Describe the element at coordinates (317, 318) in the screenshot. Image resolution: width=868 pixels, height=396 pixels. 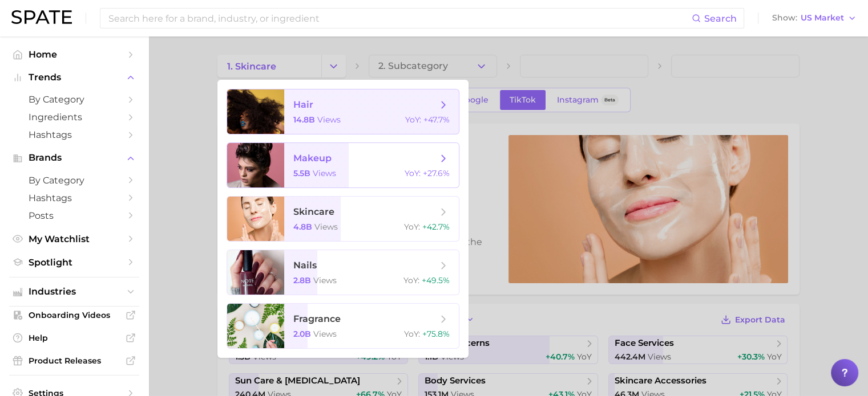
I see `span: fragrance` at that location.